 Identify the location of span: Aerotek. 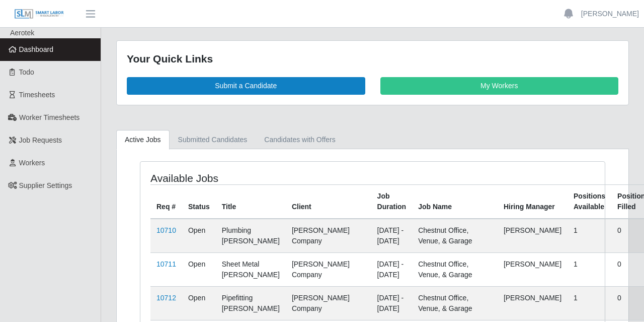
(22, 33).